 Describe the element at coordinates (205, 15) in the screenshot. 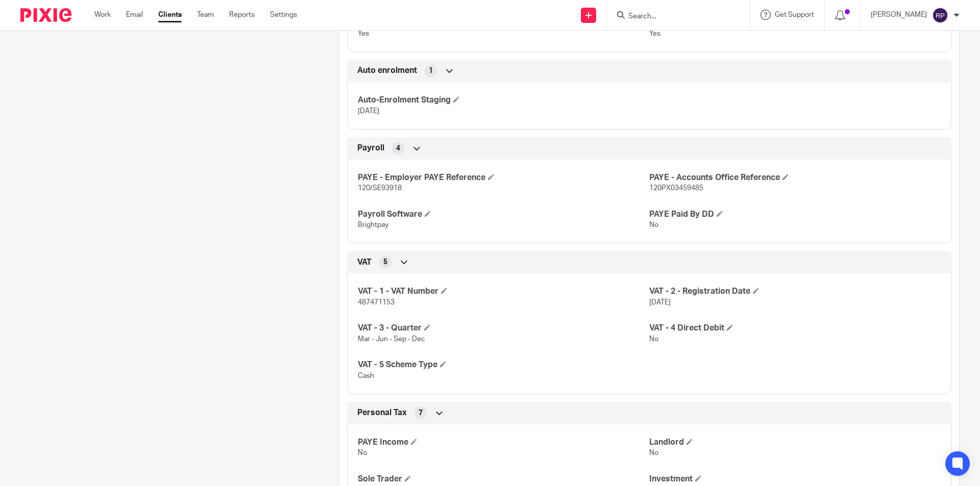

I see `a: Team` at that location.